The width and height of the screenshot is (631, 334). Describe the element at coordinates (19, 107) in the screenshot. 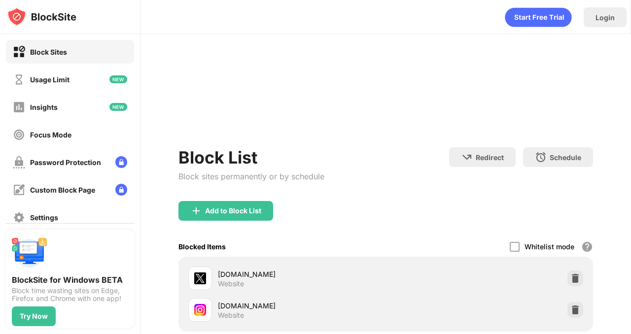

I see `img: insights-off.svg` at that location.